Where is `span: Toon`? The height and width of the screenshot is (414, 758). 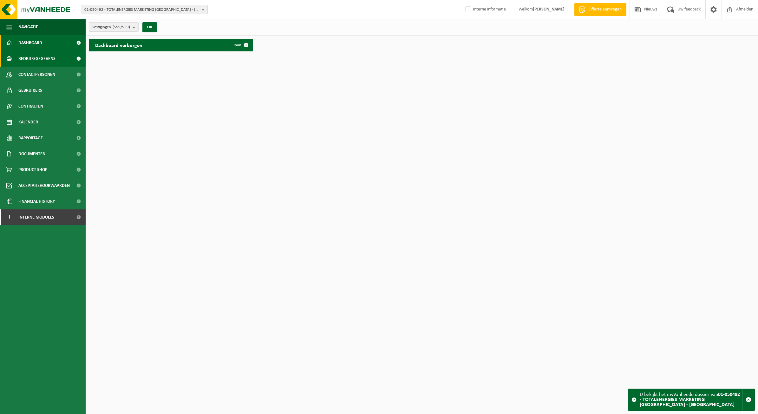
span: Toon is located at coordinates (237, 45).